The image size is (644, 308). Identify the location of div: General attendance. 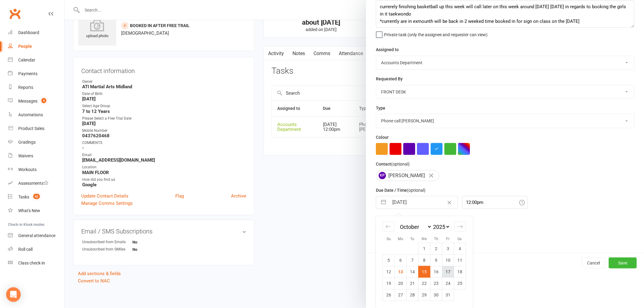
(37, 236).